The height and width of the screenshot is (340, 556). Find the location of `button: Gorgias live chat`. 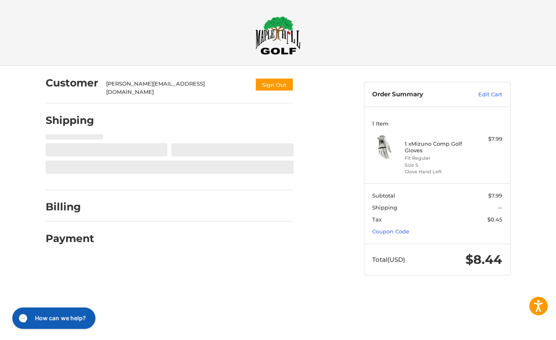

button: Gorgias live chat is located at coordinates (46, 14).